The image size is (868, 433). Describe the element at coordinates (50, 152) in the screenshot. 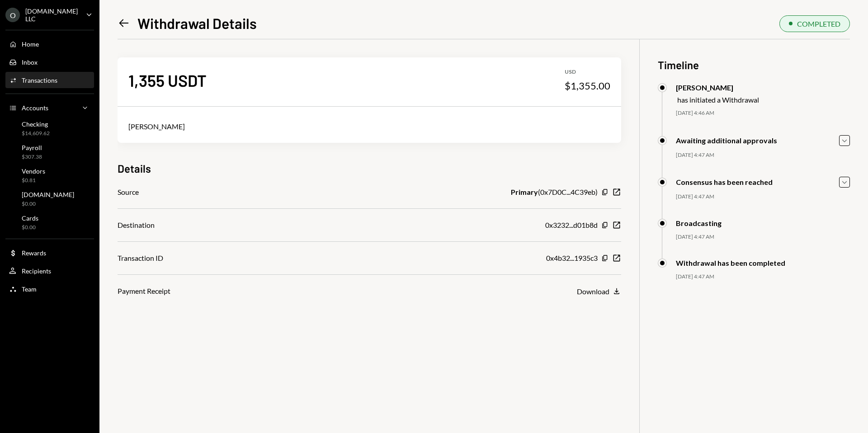

I see `a: Payroll$307.38` at that location.